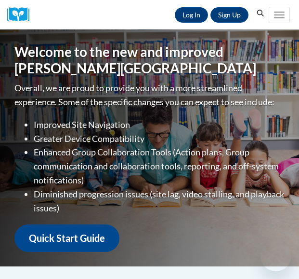 This screenshot has width=299, height=279. I want to click on a: Register, so click(230, 15).